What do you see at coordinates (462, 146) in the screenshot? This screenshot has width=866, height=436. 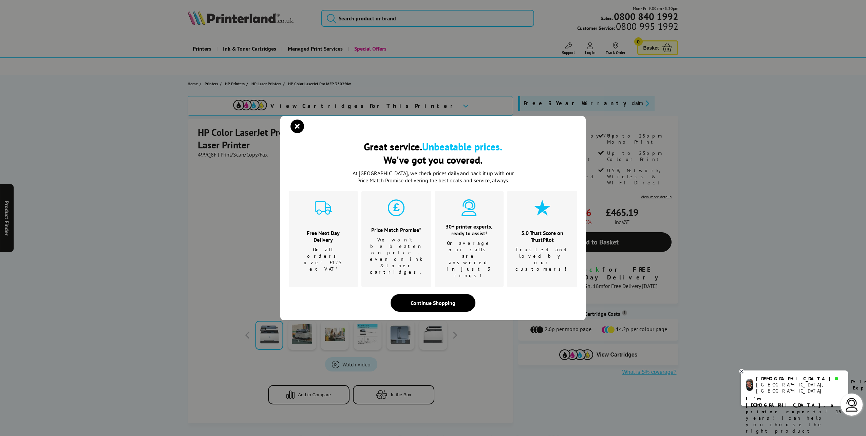 I see `b: Unbeatable prices.` at bounding box center [462, 146].